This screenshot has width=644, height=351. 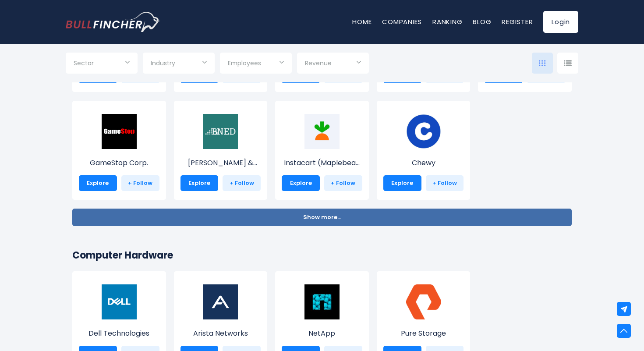 What do you see at coordinates (362, 22) in the screenshot?
I see `a: Home` at bounding box center [362, 22].